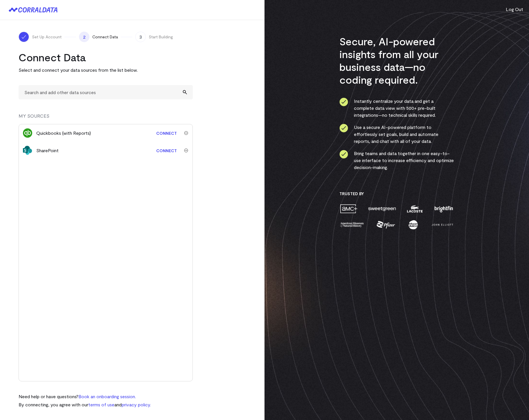  I want to click on p: Need help or have questions?, so click(85, 397).